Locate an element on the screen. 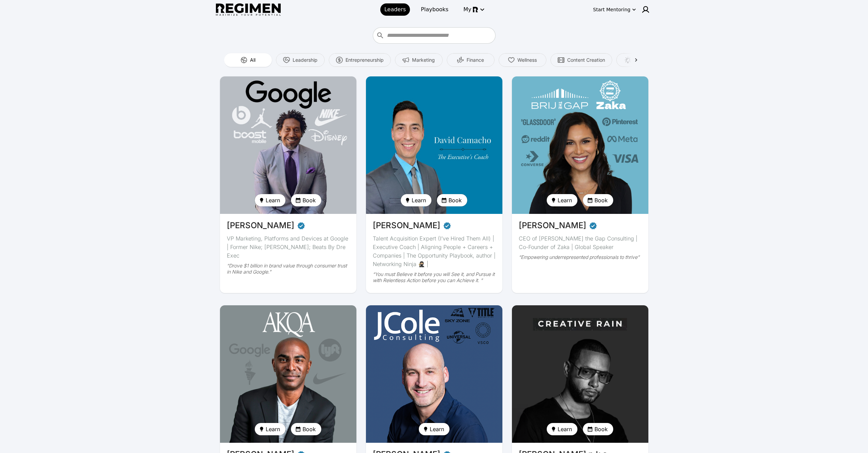 This screenshot has height=453, width=868. button: Marketing is located at coordinates (419, 60).